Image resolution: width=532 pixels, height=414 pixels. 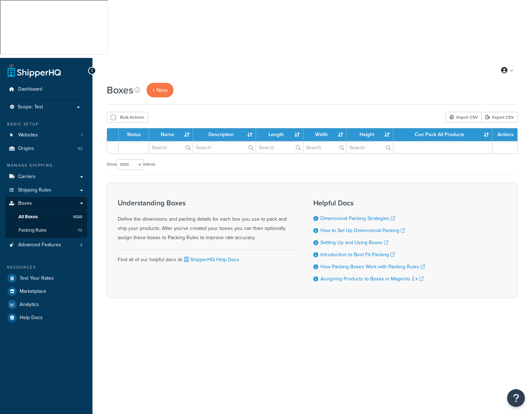 What do you see at coordinates (30, 107) in the screenshot?
I see `span: Scope: Test` at bounding box center [30, 107].